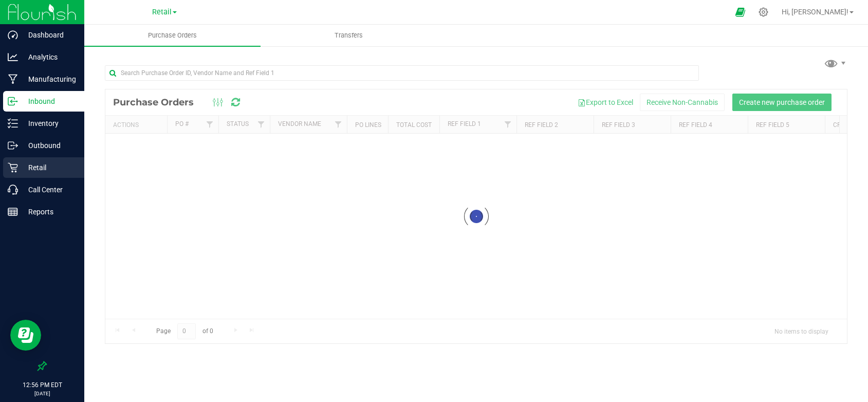 This screenshot has height=402, width=868. Describe the element at coordinates (13, 168) in the screenshot. I see `inline-svg: Retail` at that location.